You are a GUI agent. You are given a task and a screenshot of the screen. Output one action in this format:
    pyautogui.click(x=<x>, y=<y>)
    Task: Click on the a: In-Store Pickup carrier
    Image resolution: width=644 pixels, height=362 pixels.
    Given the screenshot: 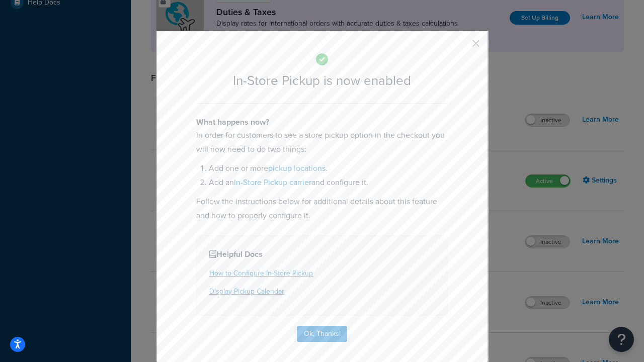 What is the action you would take?
    pyautogui.click(x=273, y=182)
    